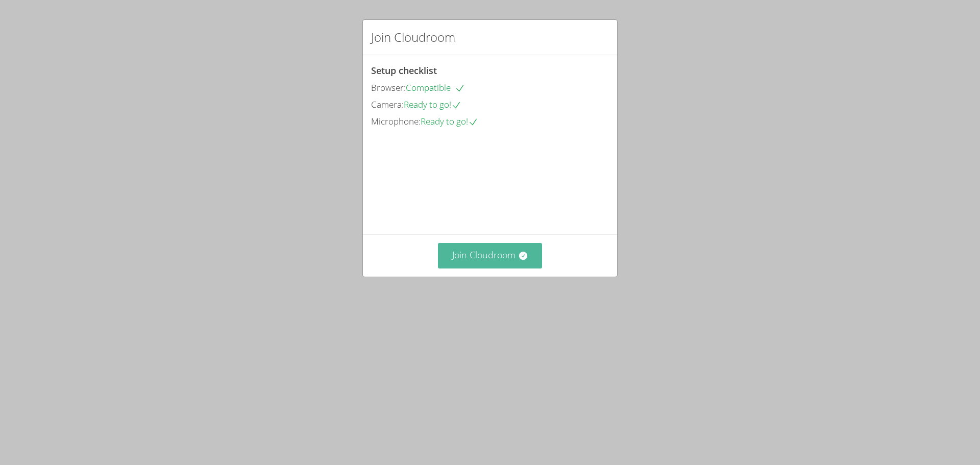 Image resolution: width=980 pixels, height=465 pixels. I want to click on span: Camera:, so click(388, 104).